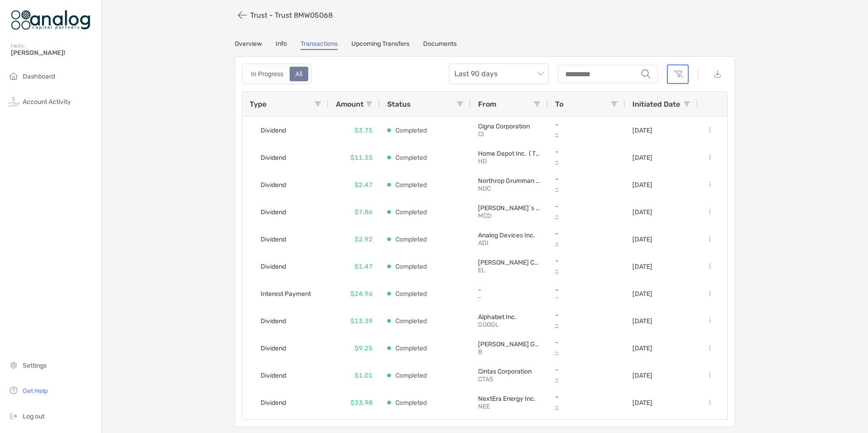 The width and height of the screenshot is (868, 433). I want to click on p: $2.47, so click(364, 185).